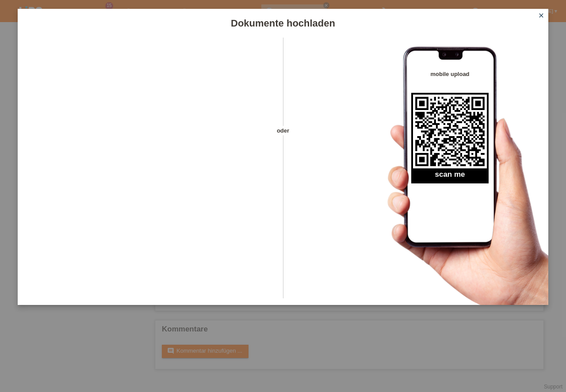  Describe the element at coordinates (283, 131) in the screenshot. I see `span: oder` at that location.